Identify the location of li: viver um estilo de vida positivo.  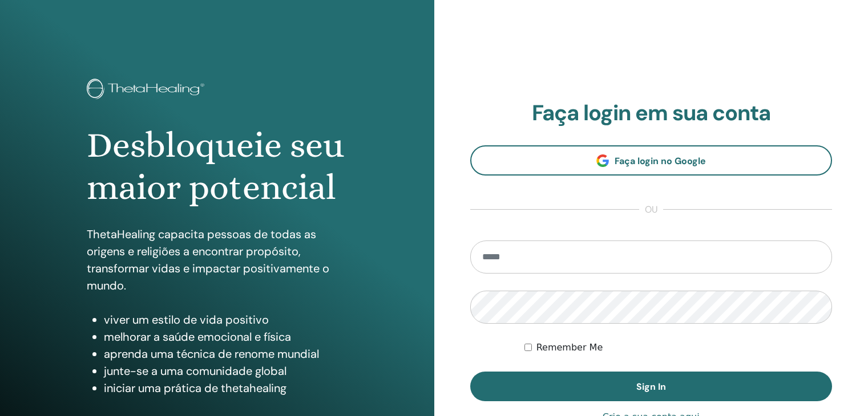
(226, 320).